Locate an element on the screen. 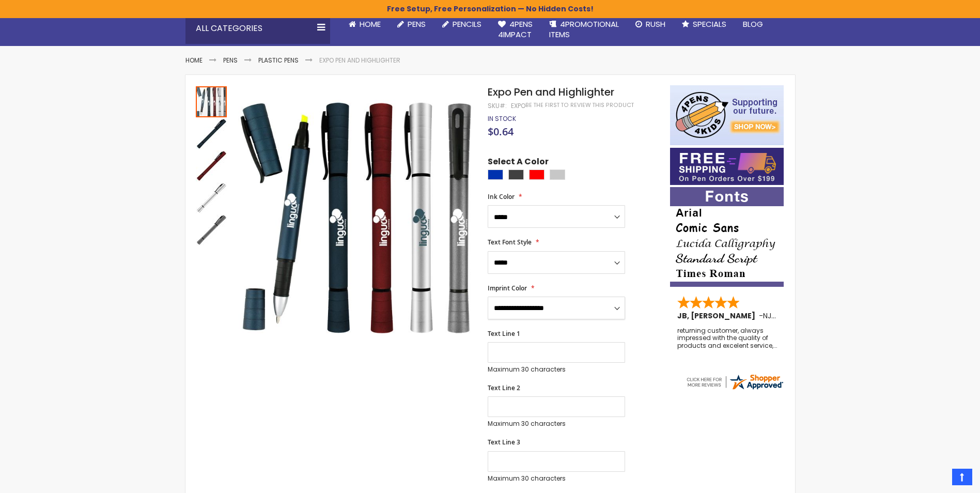 This screenshot has width=980, height=493. span: Pencils is located at coordinates (467, 24).